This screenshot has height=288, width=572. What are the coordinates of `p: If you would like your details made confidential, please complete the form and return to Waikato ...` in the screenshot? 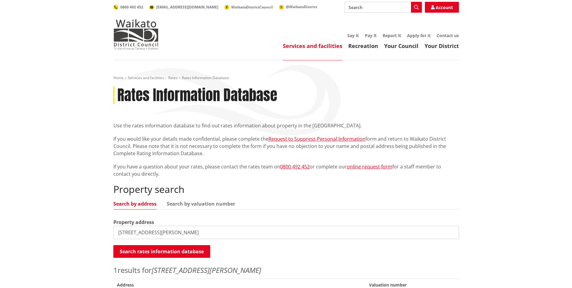 It's located at (286, 146).